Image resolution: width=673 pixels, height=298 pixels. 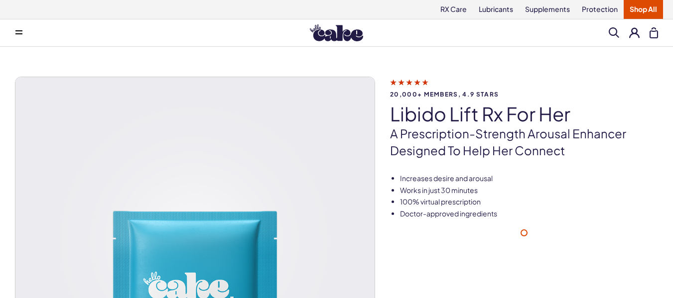 I want to click on li: Works in just 30 minutes, so click(x=529, y=191).